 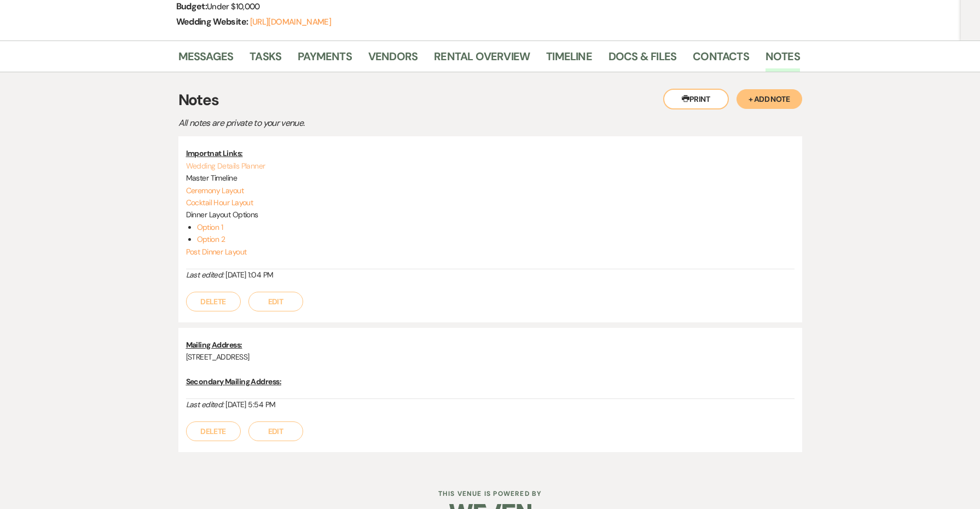 I want to click on a: Post Dinner Layout, so click(x=216, y=252).